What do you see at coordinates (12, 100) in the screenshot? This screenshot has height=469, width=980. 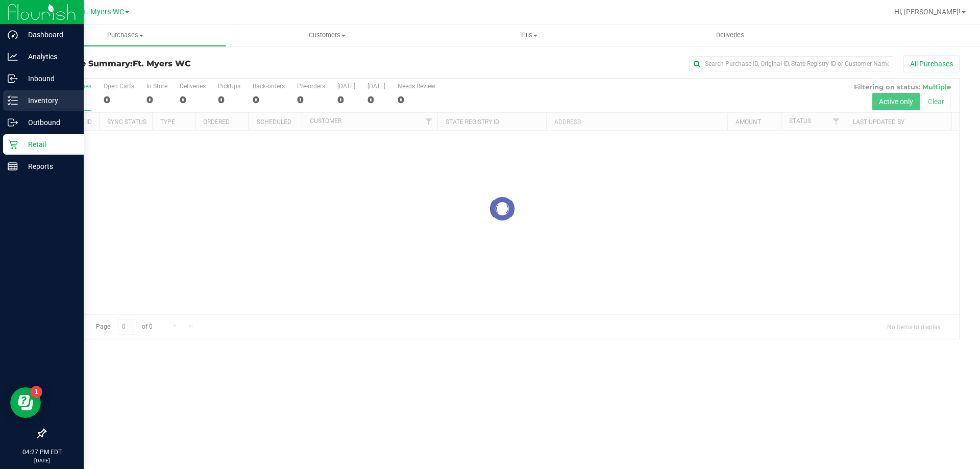 I see `inline-svg: Inventory` at bounding box center [12, 100].